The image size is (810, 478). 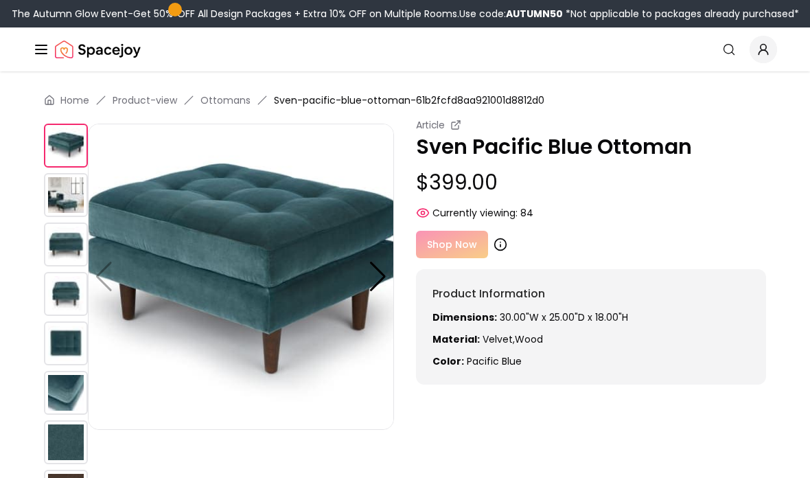 I want to click on img: https://storage.googleapis.com/spacejoy-main/assets/61b2fcfd8aa921001d8812d0/product_4_5h95p67e6pe3, so click(x=66, y=343).